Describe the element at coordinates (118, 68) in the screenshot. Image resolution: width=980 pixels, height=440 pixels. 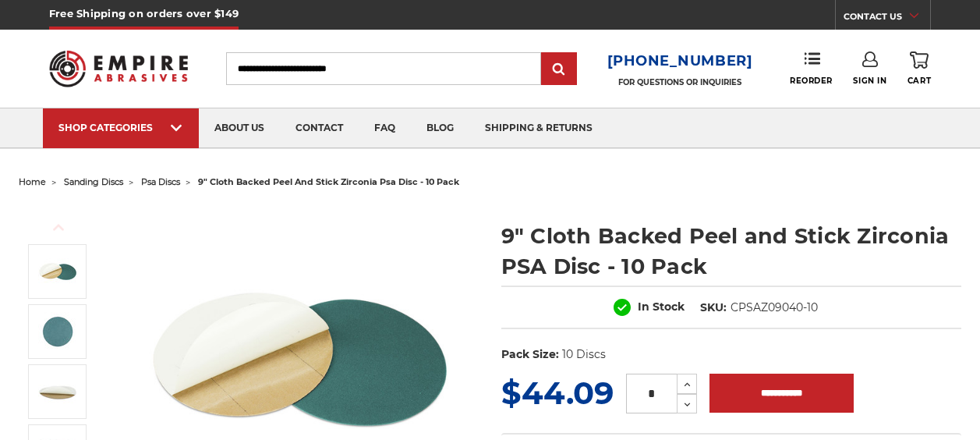
I see `img: Empire Abrasives` at that location.